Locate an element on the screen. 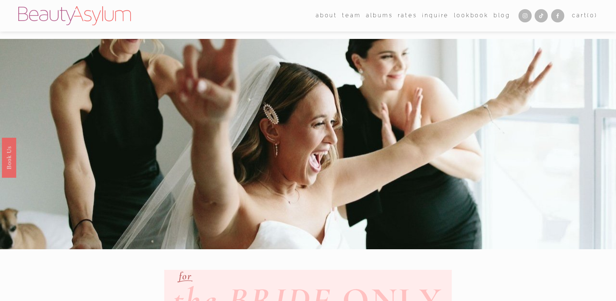 This screenshot has height=301, width=616. img: Beauty Asylum | Bridal Hair &amp; Makeup Charlotte &amp; Atlanta is located at coordinates (74, 16).